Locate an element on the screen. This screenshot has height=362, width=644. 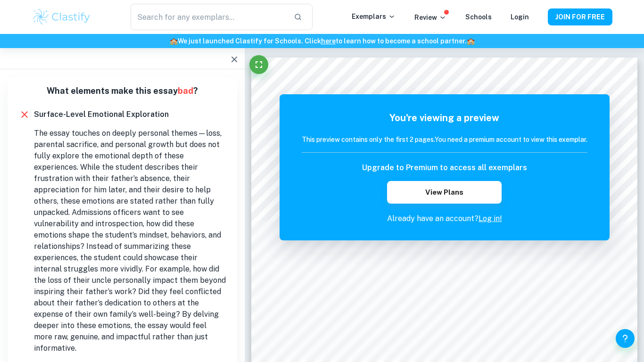
p: Exemplars is located at coordinates (374, 17).